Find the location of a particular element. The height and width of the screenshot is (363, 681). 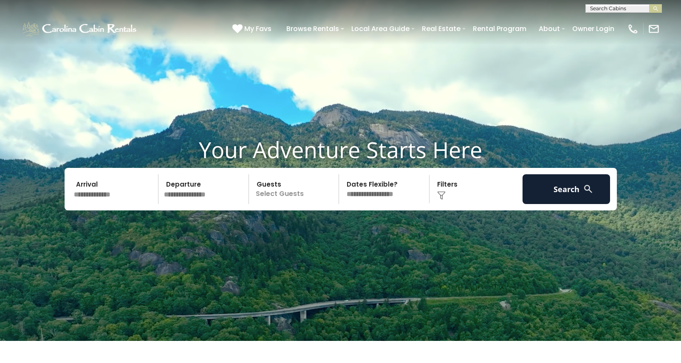

span: My Favs is located at coordinates (258, 28).